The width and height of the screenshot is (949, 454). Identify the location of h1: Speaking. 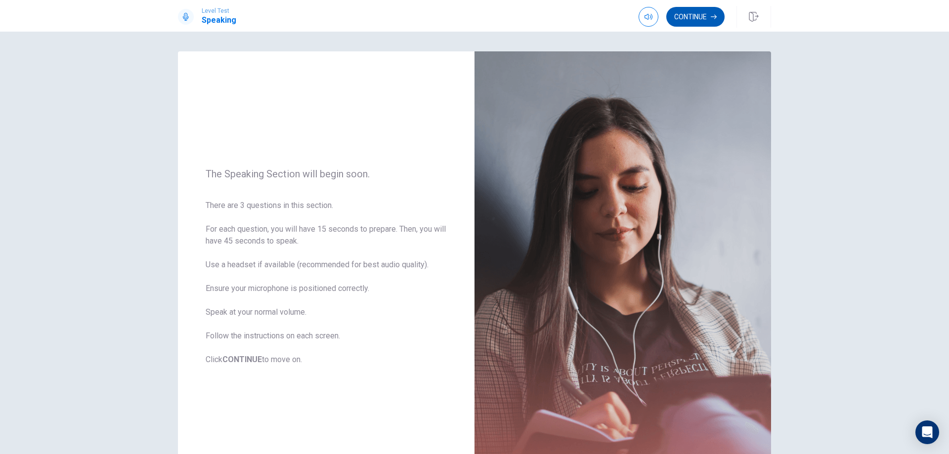
(219, 20).